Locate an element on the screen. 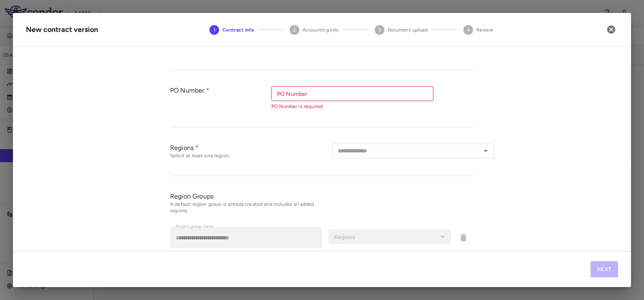  button: Contract info is located at coordinates (232, 30).